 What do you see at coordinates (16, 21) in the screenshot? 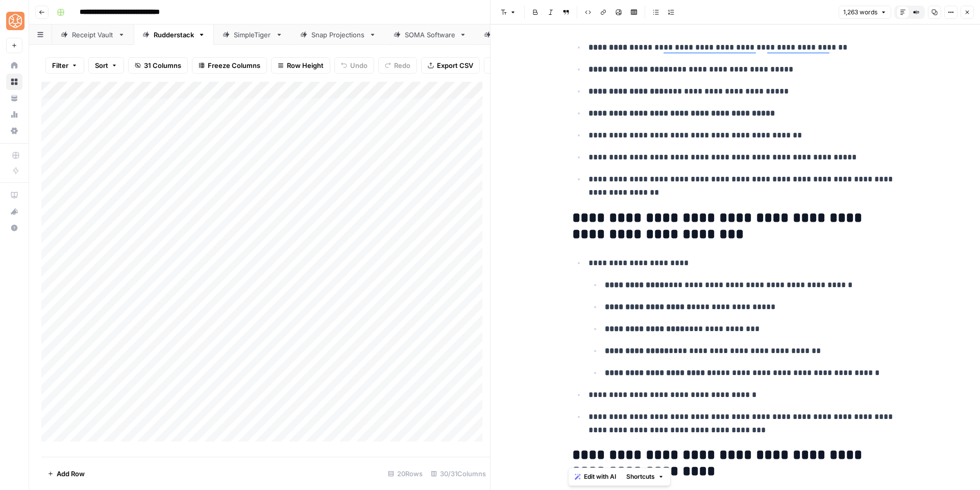
I see `img: SimpleTiger Logo` at bounding box center [16, 21].